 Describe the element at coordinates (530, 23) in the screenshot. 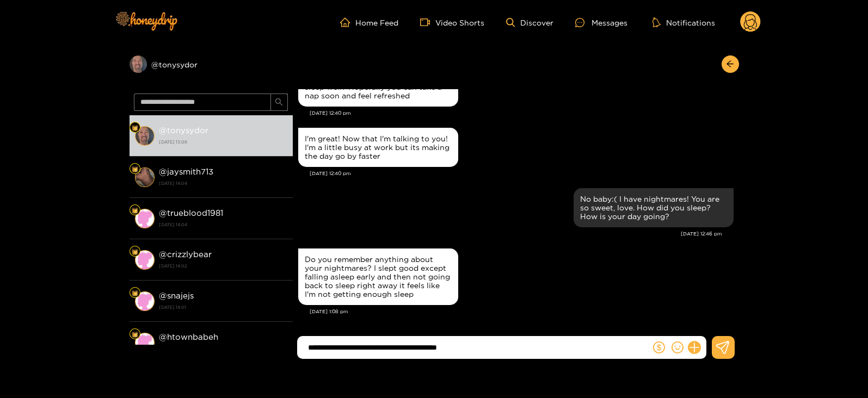

I see `a: Discover` at that location.